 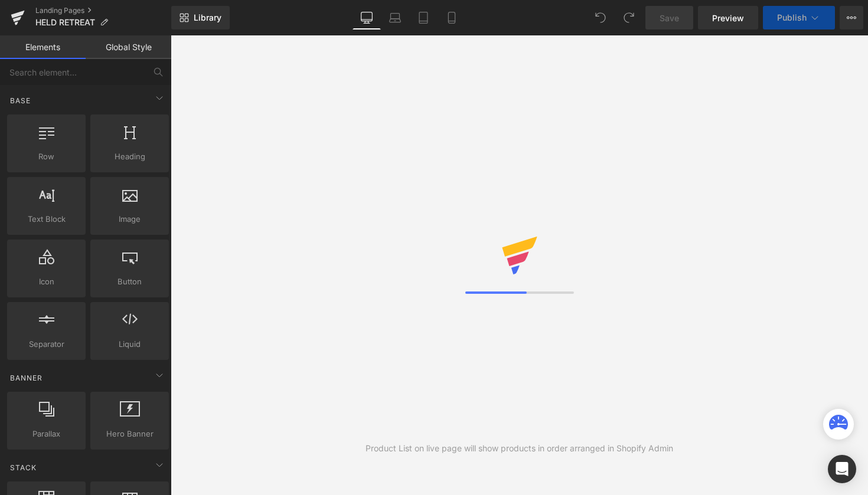 I want to click on span: Image, so click(x=129, y=219).